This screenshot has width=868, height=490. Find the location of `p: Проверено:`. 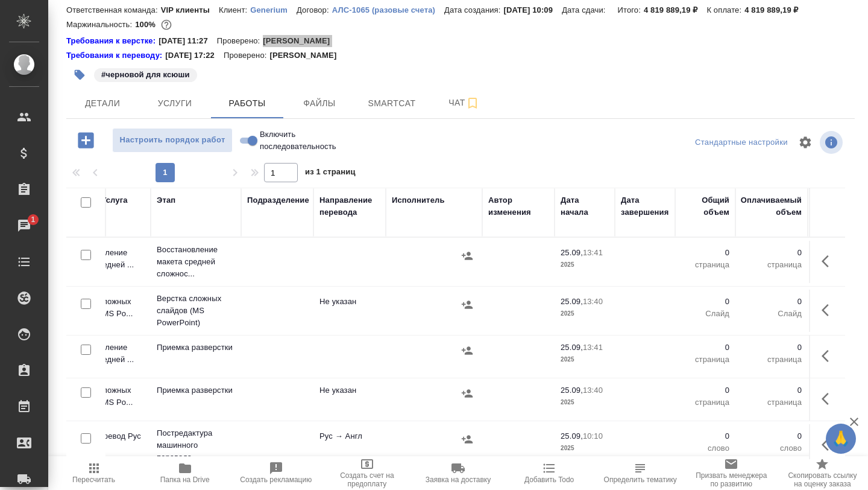

p: Проверено: is located at coordinates (240, 41).